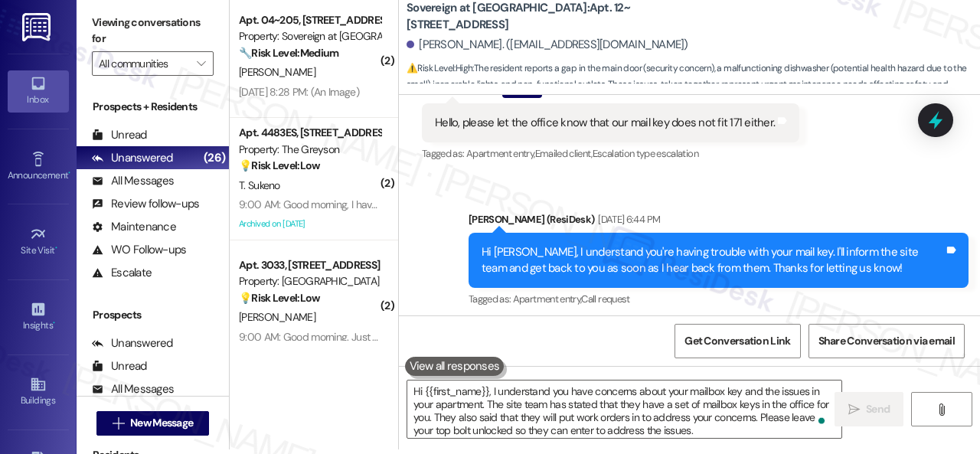 The width and height of the screenshot is (980, 454). I want to click on label: Viewing conversations for, so click(152, 30).